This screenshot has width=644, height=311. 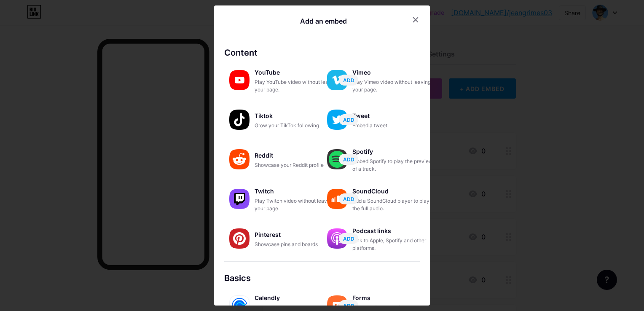 I want to click on div: Showcase pins and boards, so click(x=297, y=244).